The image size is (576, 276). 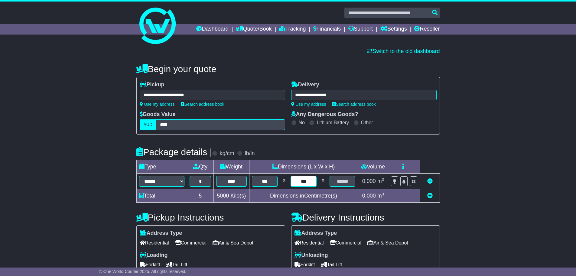 I want to click on h4: Delivery Instructions, so click(x=366, y=217).